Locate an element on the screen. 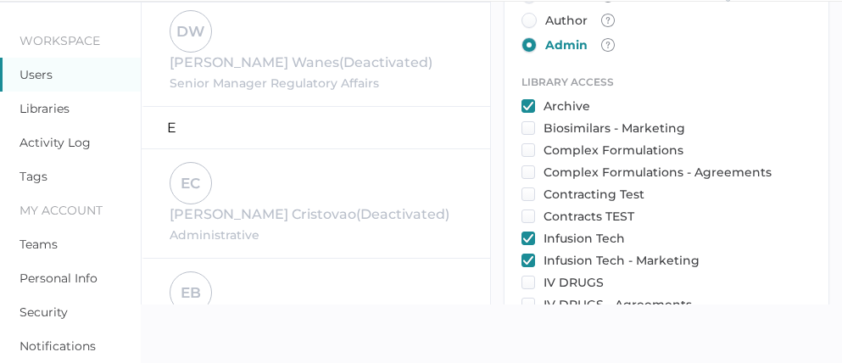  span: E C is located at coordinates (190, 183).